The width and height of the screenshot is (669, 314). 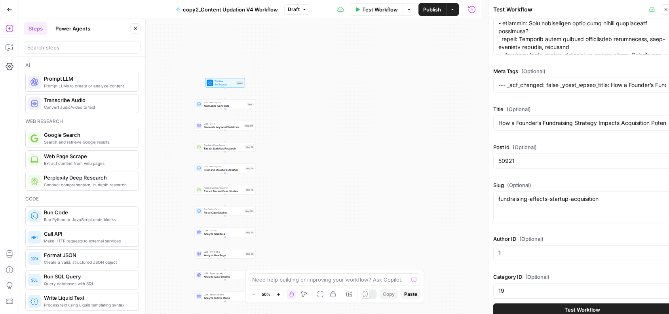 I want to click on span: Google Search, so click(x=88, y=135).